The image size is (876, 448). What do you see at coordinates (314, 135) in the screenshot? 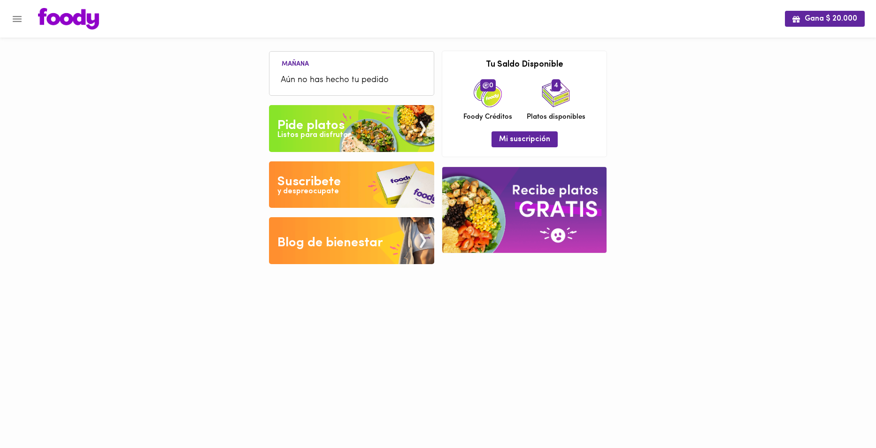
I see `div: Listos para disfrutar` at bounding box center [314, 135].